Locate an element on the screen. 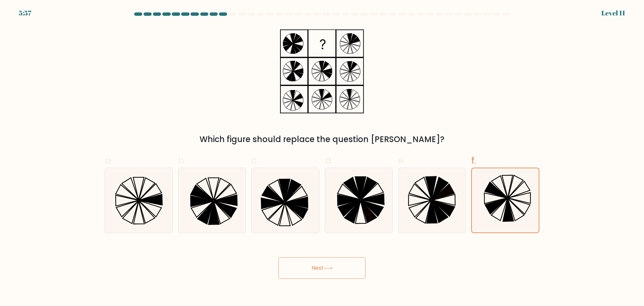  span: a. is located at coordinates (109, 160).